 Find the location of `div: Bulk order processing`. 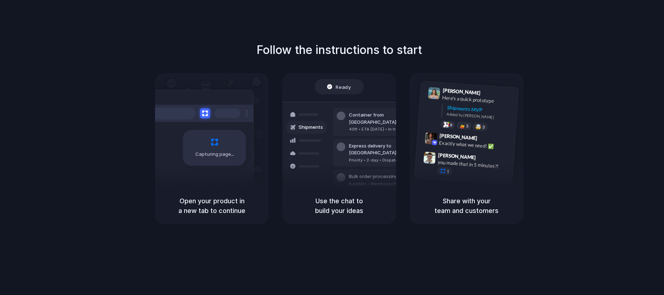

div: Bulk order processing is located at coordinates (382, 177).